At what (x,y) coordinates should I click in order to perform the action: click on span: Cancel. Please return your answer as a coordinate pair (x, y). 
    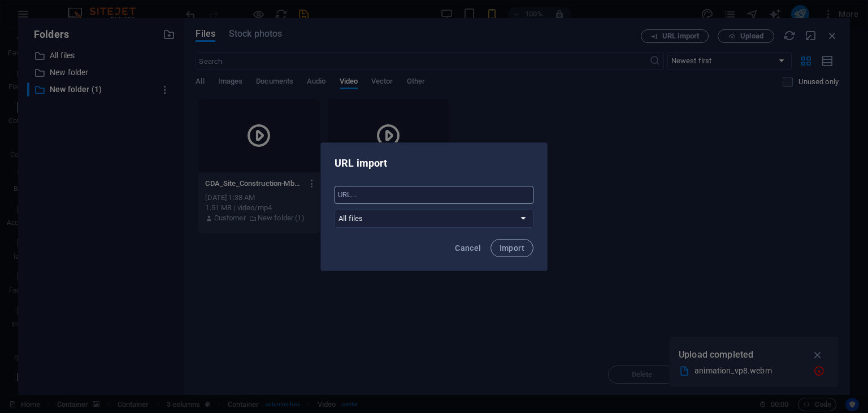
    Looking at the image, I should click on (468, 248).